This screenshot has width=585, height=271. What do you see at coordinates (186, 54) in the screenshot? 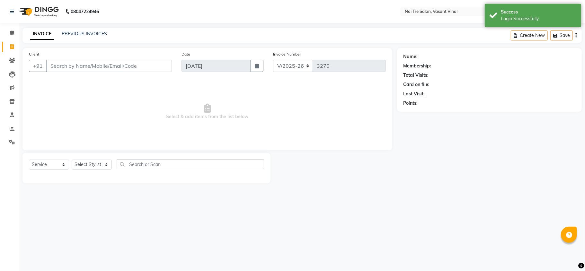
I see `label: Date` at bounding box center [186, 54].